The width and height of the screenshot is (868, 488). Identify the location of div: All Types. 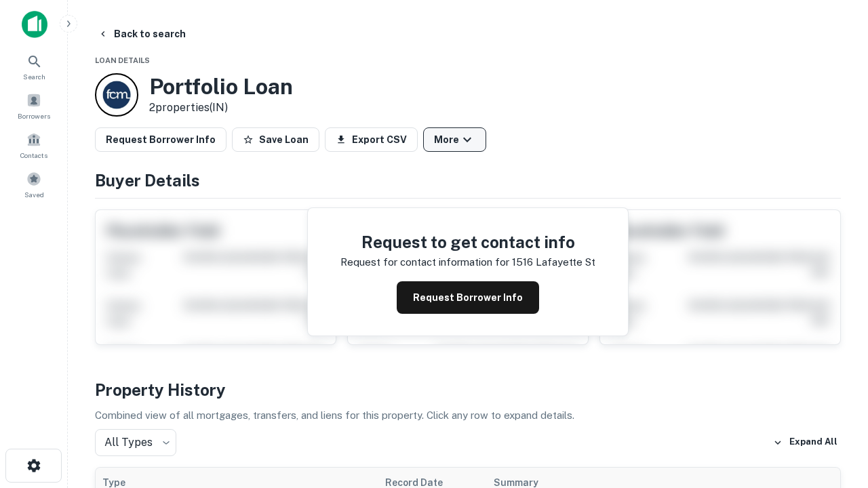
(136, 443).